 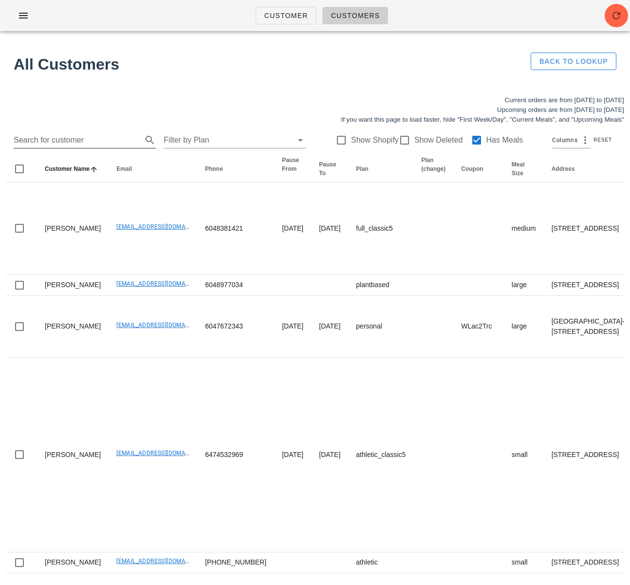 What do you see at coordinates (433, 169) in the screenshot?
I see `th: Plan (change): Not sorted. Activate to sort ascending.` at bounding box center [433, 169].